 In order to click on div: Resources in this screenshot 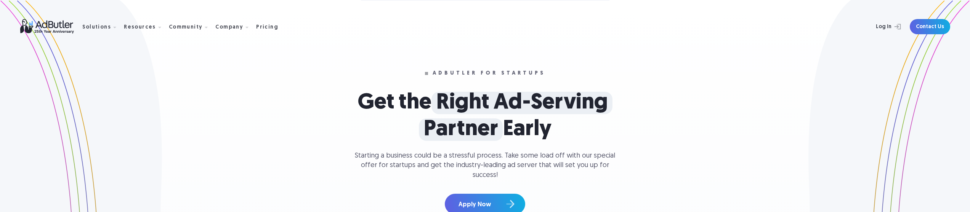, I will do `click(140, 27)`.